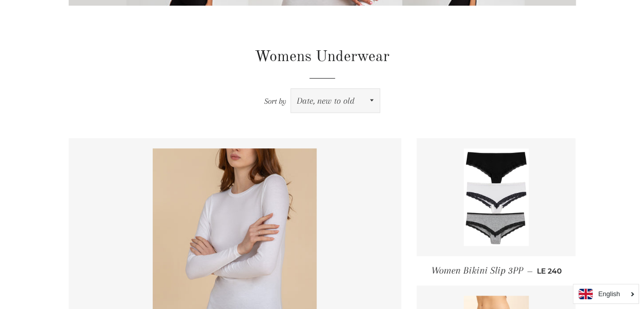 The width and height of the screenshot is (644, 309). Describe the element at coordinates (609, 293) in the screenshot. I see `i: English` at that location.